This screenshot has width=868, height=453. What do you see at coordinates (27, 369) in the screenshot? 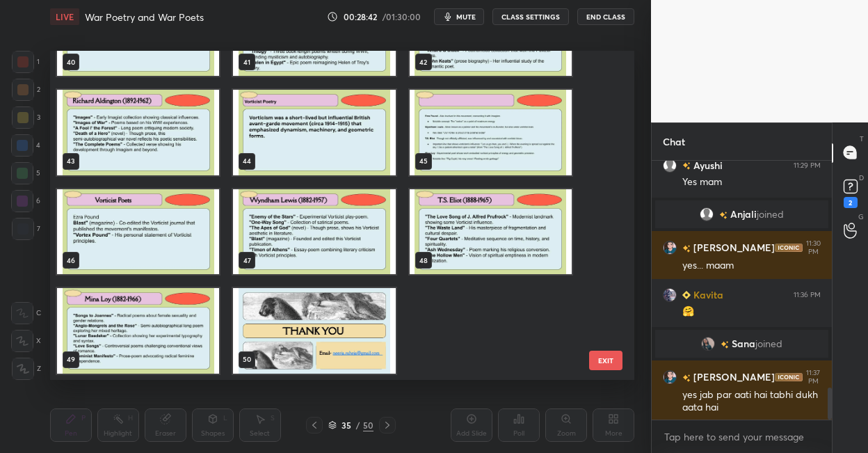
I see `div: Z` at bounding box center [27, 369].